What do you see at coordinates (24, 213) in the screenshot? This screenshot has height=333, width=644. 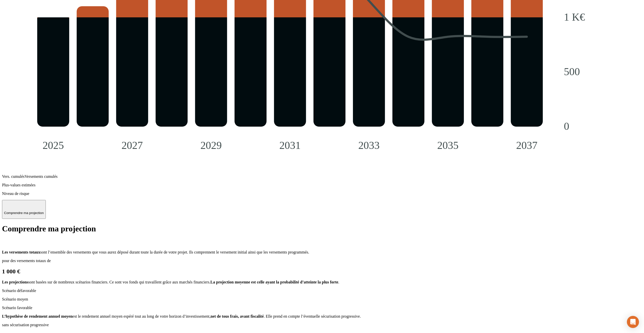 I see `p: Comprendre ma projection` at bounding box center [24, 213].